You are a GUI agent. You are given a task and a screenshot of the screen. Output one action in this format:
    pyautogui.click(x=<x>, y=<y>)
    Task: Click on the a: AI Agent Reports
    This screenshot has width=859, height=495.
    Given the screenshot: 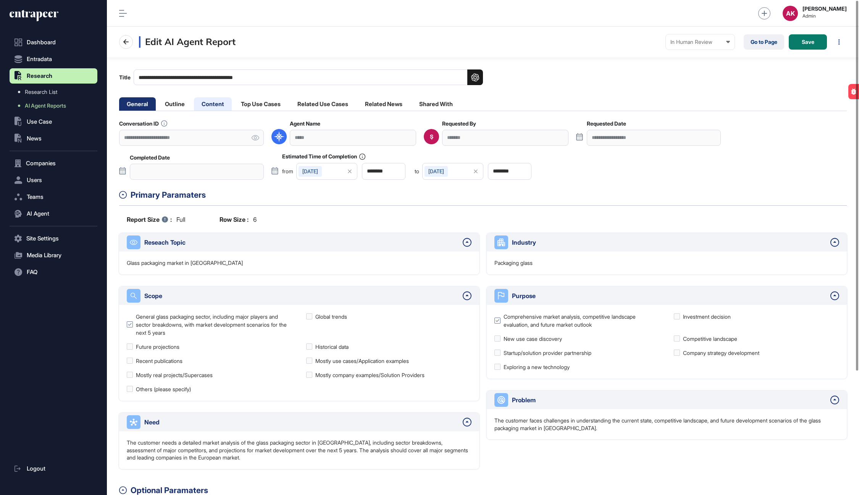 What is the action you would take?
    pyautogui.click(x=55, y=106)
    